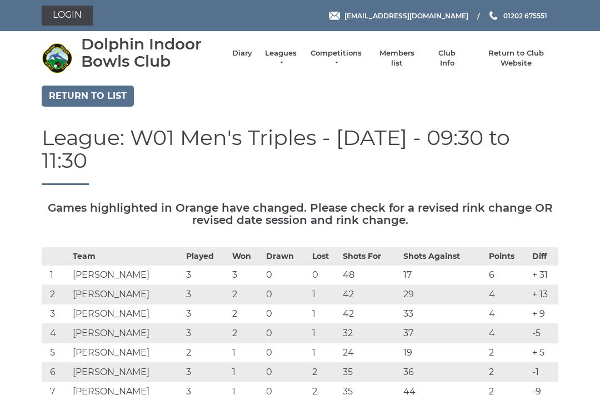 The image size is (600, 395). Describe the element at coordinates (443, 314) in the screenshot. I see `td: 33` at that location.